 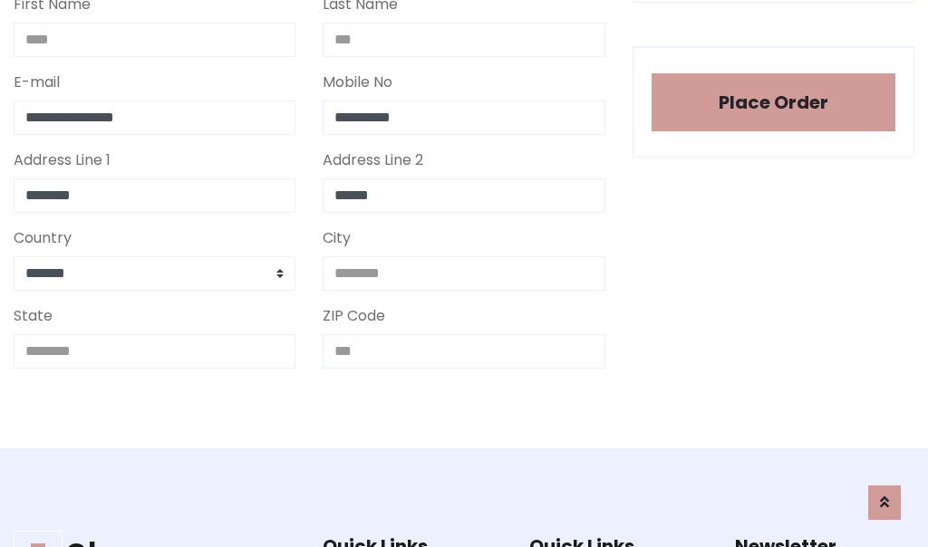 What do you see at coordinates (336, 238) in the screenshot?
I see `label: City` at bounding box center [336, 238].